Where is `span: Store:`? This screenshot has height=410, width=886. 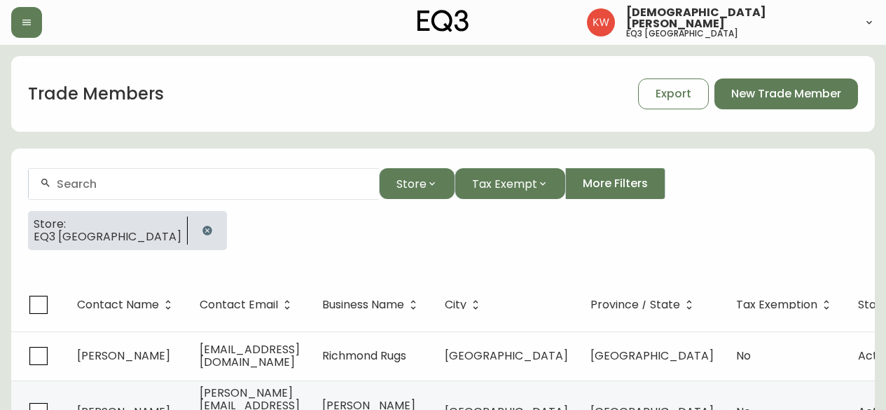 span: Store: is located at coordinates (107, 224).